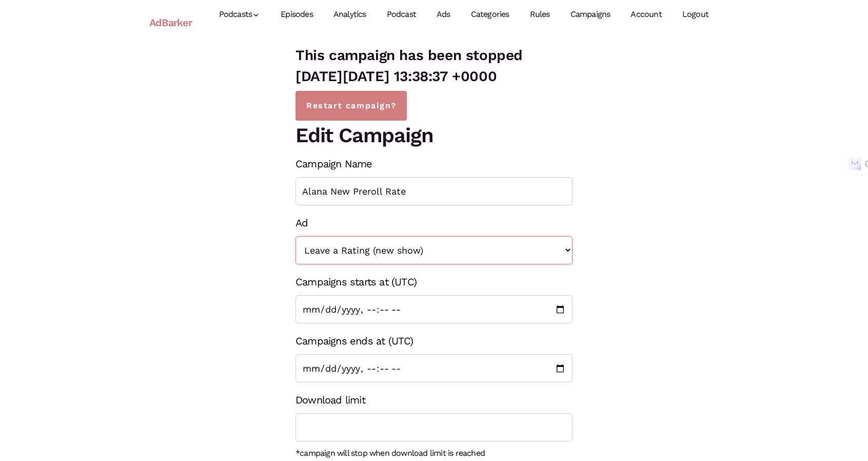  I want to click on label: Ad, so click(302, 222).